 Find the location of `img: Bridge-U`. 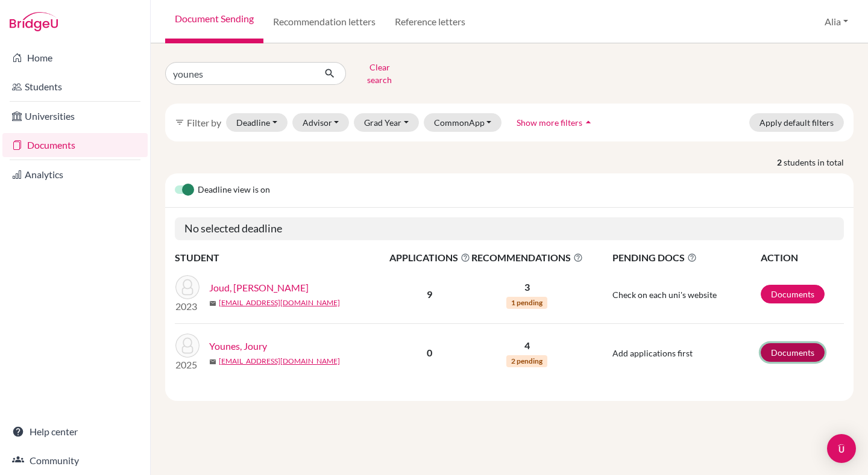

img: Bridge-U is located at coordinates (34, 22).